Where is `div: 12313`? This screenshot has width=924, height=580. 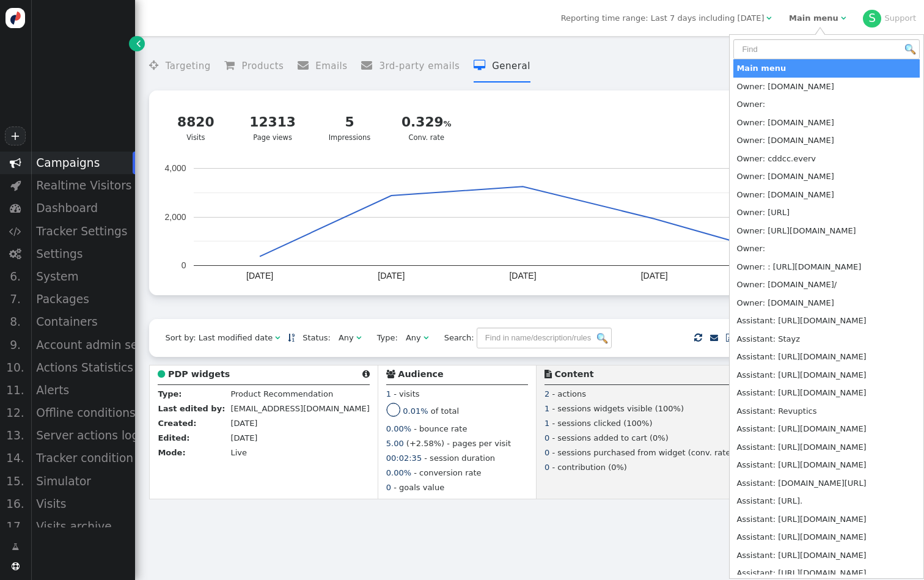 div: 12313 is located at coordinates (273, 123).